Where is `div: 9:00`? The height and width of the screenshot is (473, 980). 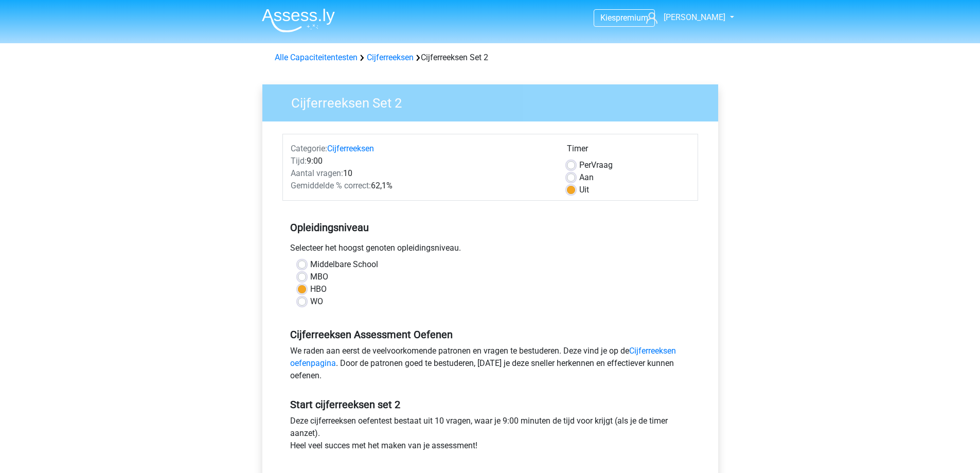 div: 9:00 is located at coordinates (421, 161).